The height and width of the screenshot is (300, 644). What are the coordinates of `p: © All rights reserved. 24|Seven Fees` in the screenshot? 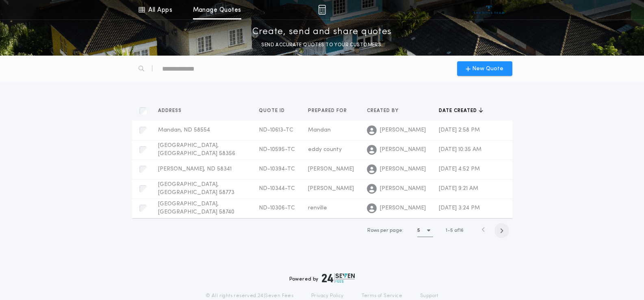 It's located at (250, 296).